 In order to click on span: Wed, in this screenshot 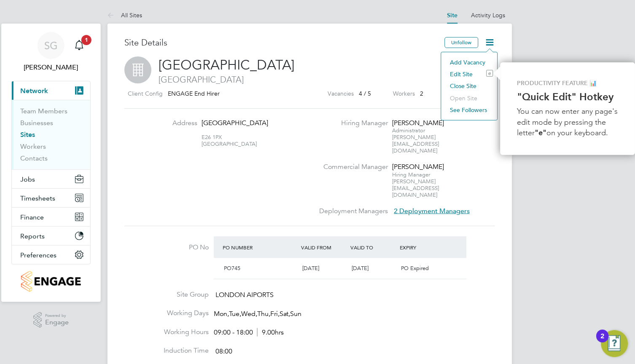, I will do `click(249, 314)`.